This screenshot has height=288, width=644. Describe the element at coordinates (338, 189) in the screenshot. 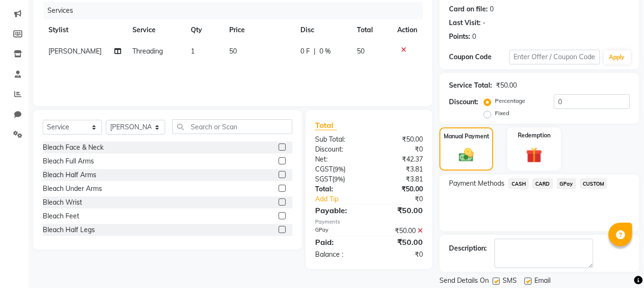

I see `div: Total:` at that location.